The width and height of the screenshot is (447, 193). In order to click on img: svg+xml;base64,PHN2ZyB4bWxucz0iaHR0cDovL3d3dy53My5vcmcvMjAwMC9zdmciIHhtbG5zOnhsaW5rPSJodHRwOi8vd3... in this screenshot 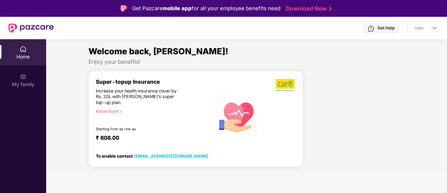, I will do `click(237, 114)`.